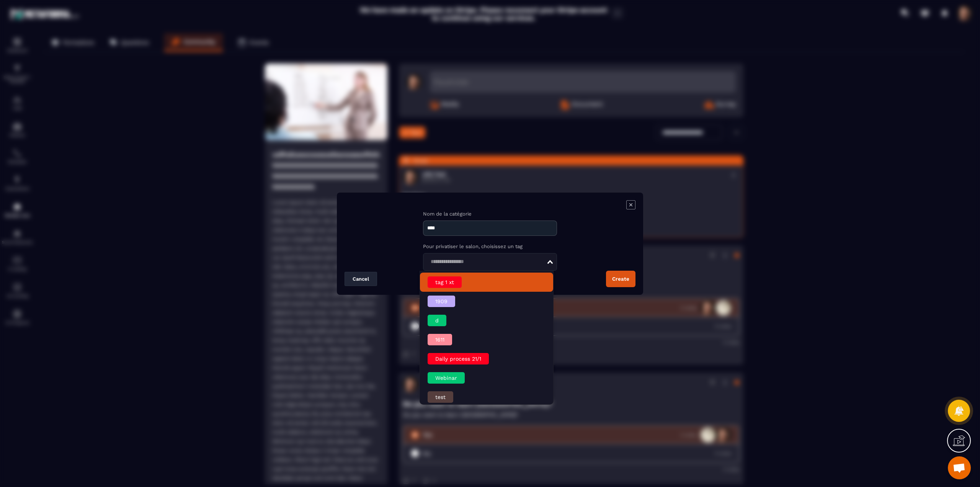 This screenshot has width=980, height=487. What do you see at coordinates (487, 262) in the screenshot?
I see `input: Search for option` at bounding box center [487, 262].